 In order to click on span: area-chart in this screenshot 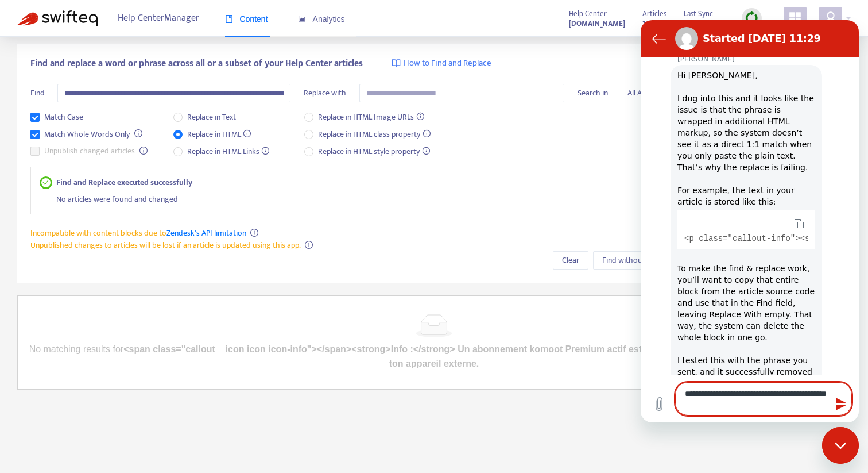, I will do `click(302, 19)`.